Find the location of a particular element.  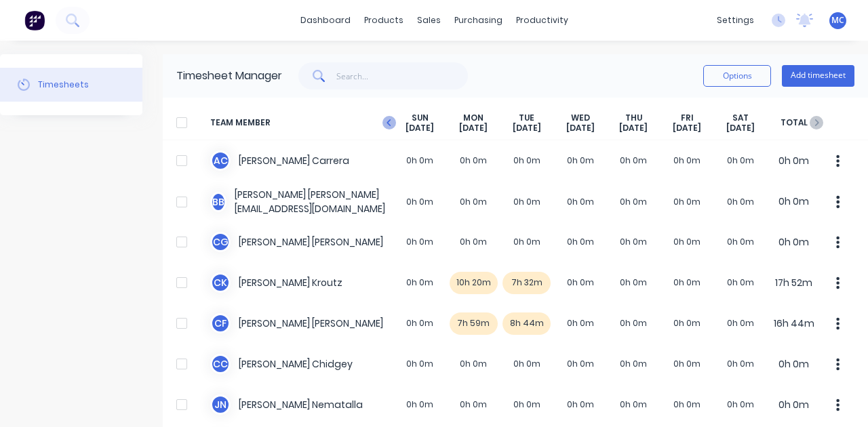

span: MON is located at coordinates (473, 117).